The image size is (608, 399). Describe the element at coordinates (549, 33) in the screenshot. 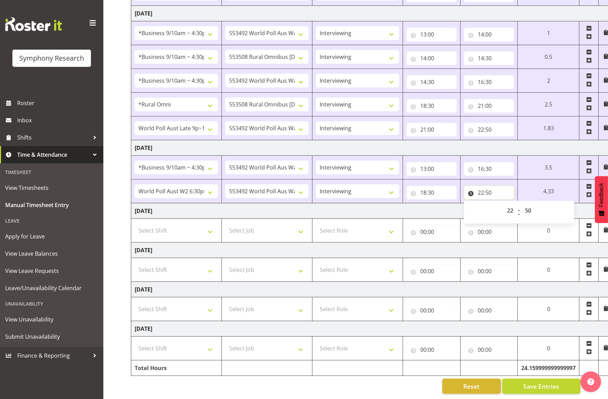

I see `td: 1` at that location.